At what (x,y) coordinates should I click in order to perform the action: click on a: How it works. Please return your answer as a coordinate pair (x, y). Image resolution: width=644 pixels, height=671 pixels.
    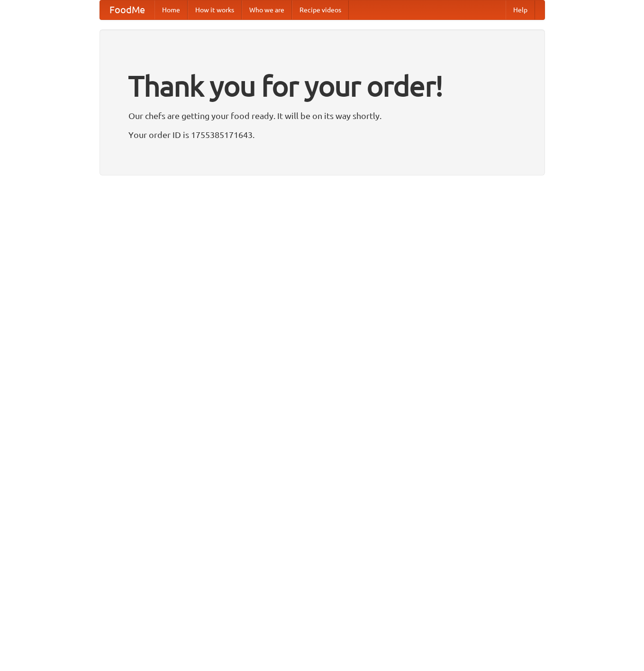
    Looking at the image, I should click on (215, 10).